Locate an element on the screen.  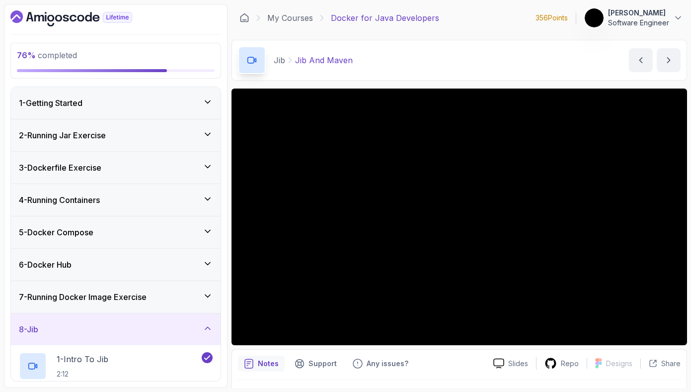
button: 3-Dockerfile Exercise is located at coordinates (116, 168).